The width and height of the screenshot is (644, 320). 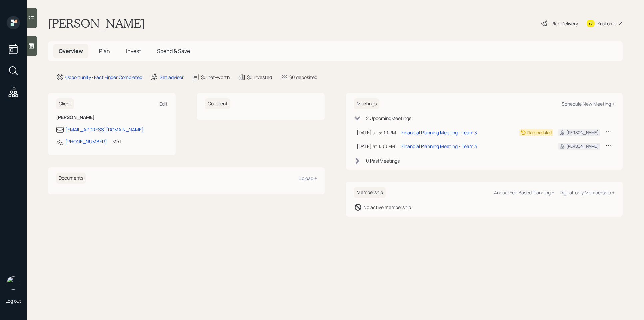 I want to click on div: 0 Past Meeting s, so click(x=383, y=161).